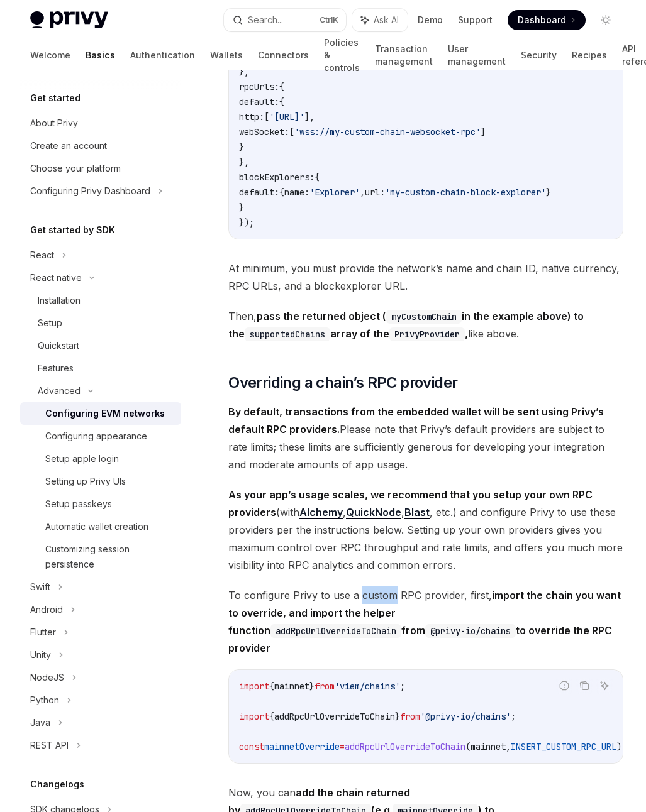 This screenshot has width=646, height=812. What do you see at coordinates (59, 391) in the screenshot?
I see `div: Advanced` at bounding box center [59, 391].